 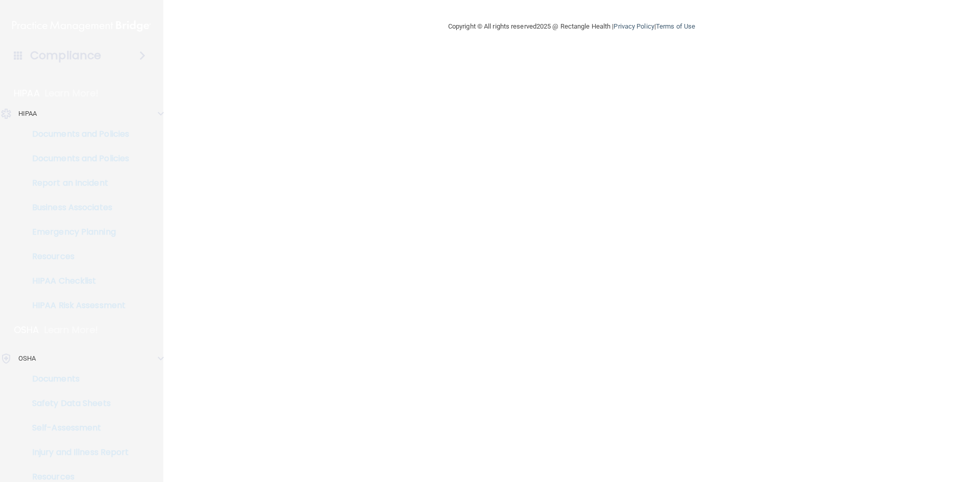 What do you see at coordinates (675, 26) in the screenshot?
I see `a: Terms of Use` at bounding box center [675, 26].